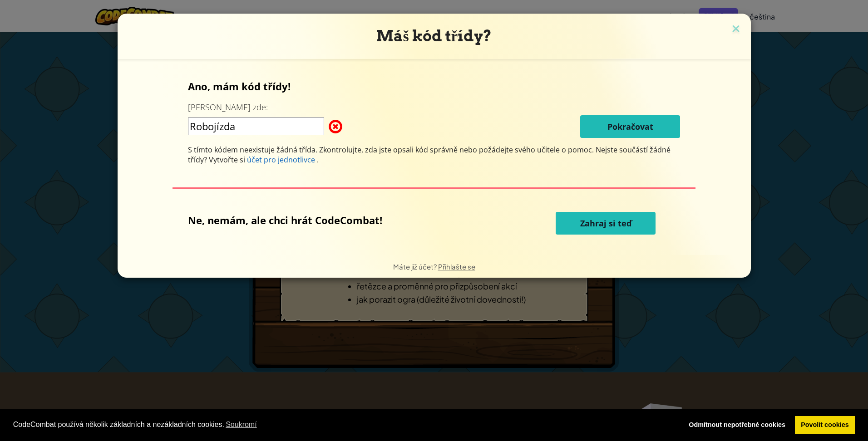 Image resolution: width=868 pixels, height=441 pixels. I want to click on span: Nejste součástí žádné třídy? Vytvořte si, so click(429, 155).